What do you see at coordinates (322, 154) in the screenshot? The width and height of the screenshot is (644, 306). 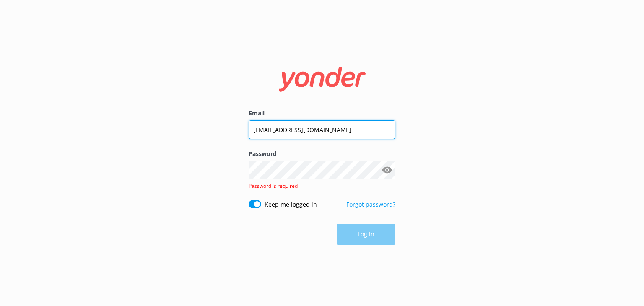 I see `label: Password` at bounding box center [322, 154].